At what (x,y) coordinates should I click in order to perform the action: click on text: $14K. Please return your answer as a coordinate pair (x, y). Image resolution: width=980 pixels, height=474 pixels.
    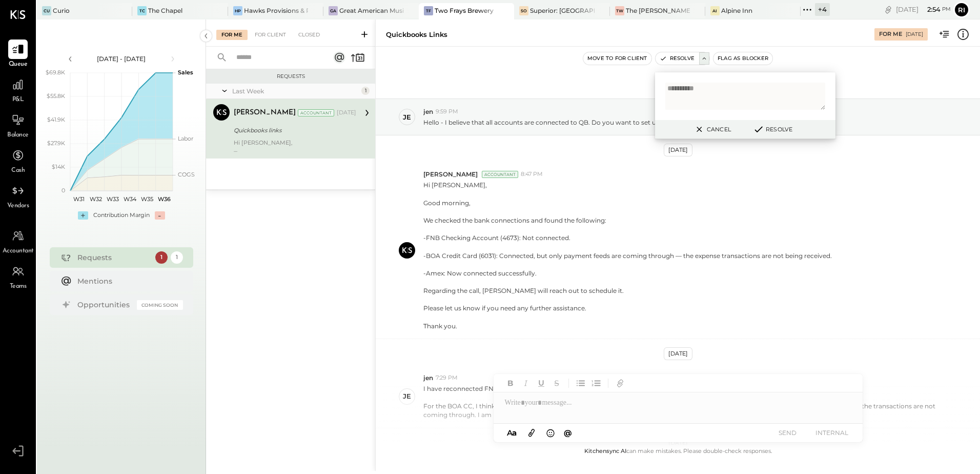
    Looking at the image, I should click on (58, 167).